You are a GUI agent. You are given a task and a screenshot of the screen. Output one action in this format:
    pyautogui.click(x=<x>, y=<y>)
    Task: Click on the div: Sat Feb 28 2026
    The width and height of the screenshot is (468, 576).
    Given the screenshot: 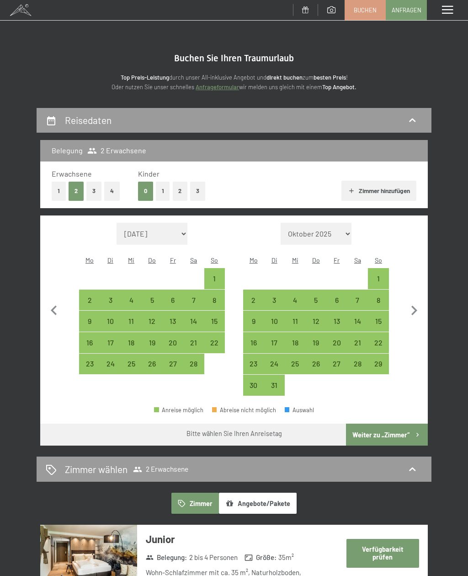 What is the action you would take?
    pyautogui.click(x=194, y=364)
    